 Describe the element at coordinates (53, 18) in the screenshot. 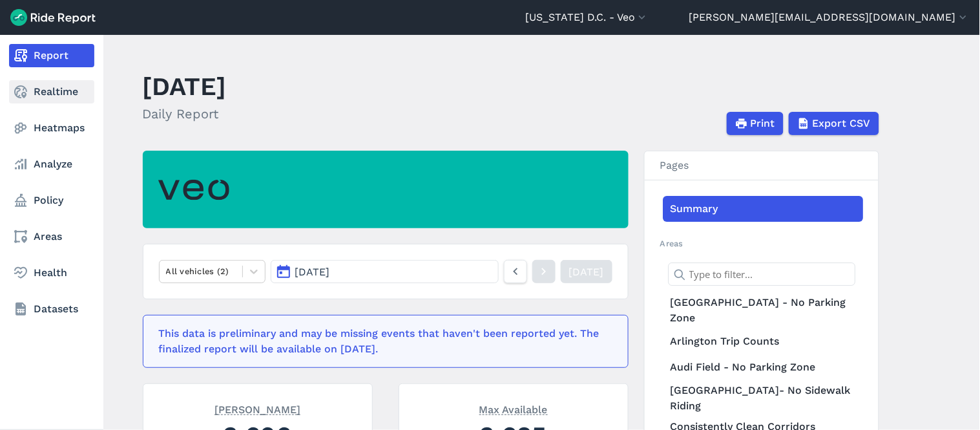

I see `img: Ride Report` at that location.